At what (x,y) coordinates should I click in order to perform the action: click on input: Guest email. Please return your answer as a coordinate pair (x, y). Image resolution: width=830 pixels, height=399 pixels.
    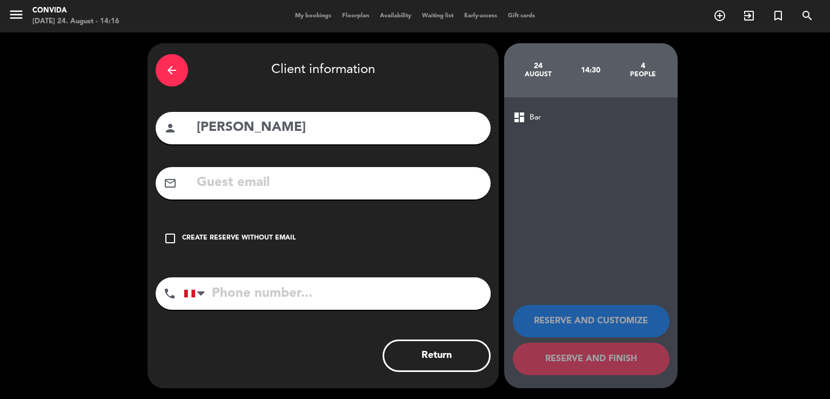
    Looking at the image, I should click on (339, 183).